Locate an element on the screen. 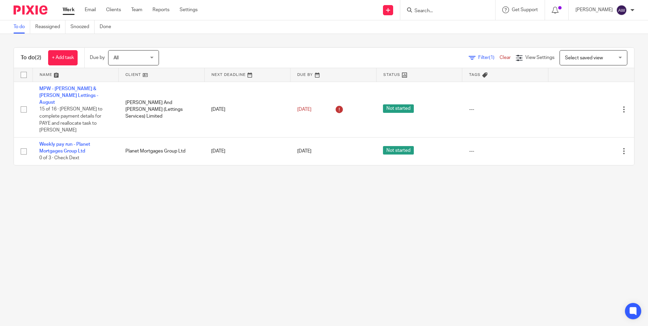 Image resolution: width=648 pixels, height=326 pixels. a: Clients is located at coordinates (113, 10).